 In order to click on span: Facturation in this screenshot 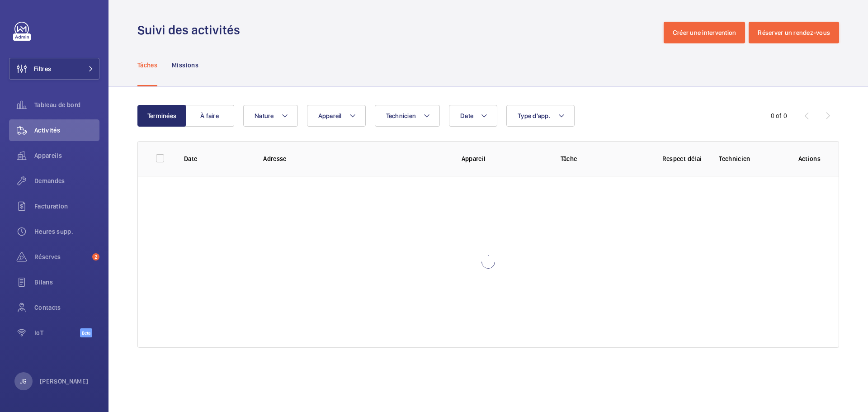, I will do `click(67, 206)`.